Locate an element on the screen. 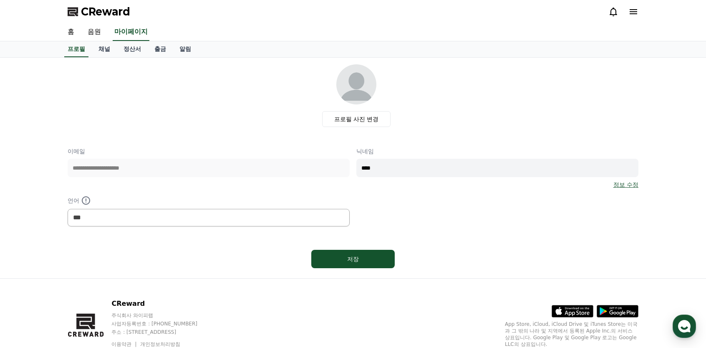  img: profile_image is located at coordinates (356, 84).